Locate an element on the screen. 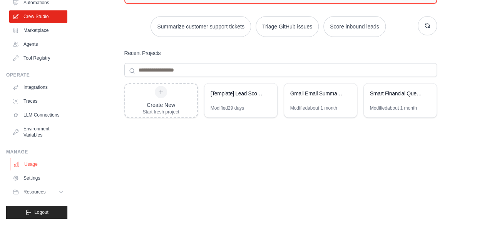 This screenshot has width=487, height=225. div: 채팅 위젯 is located at coordinates (468, 207).